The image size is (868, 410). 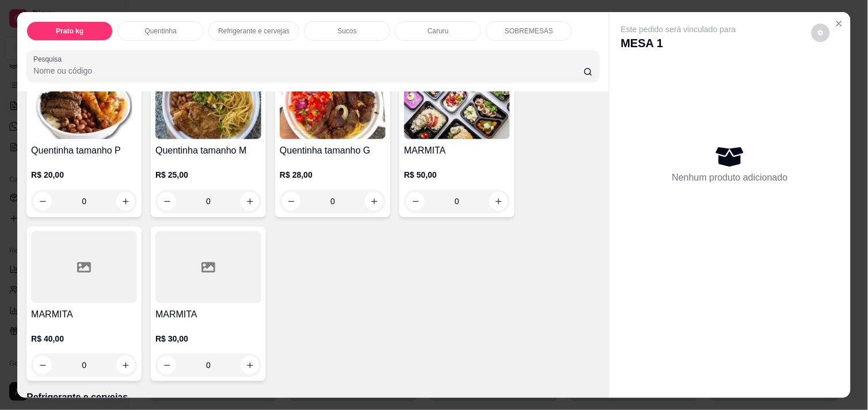 I want to click on h4: Quentinha tamanho P, so click(x=84, y=151).